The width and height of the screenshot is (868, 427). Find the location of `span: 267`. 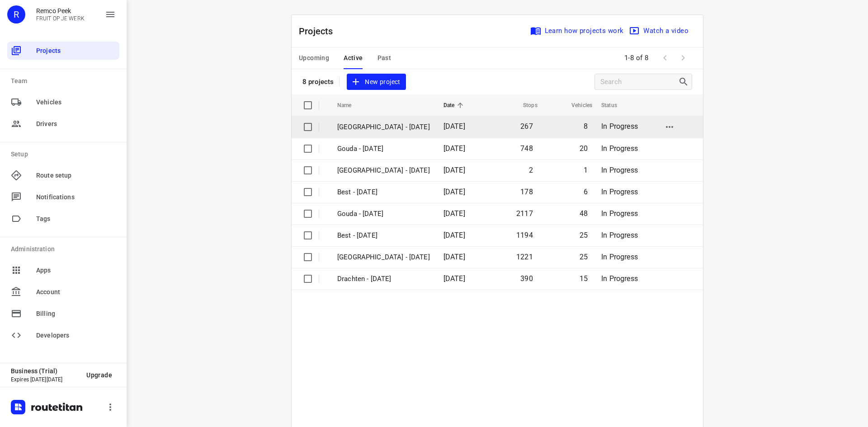

span: 267 is located at coordinates (526, 126).